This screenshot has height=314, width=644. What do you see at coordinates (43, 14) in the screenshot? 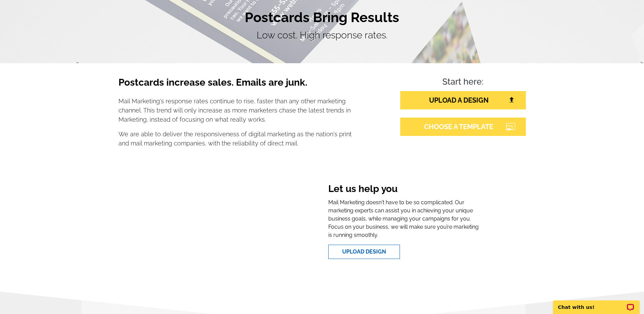
I see `p: Chat with us!` at bounding box center [43, 14].